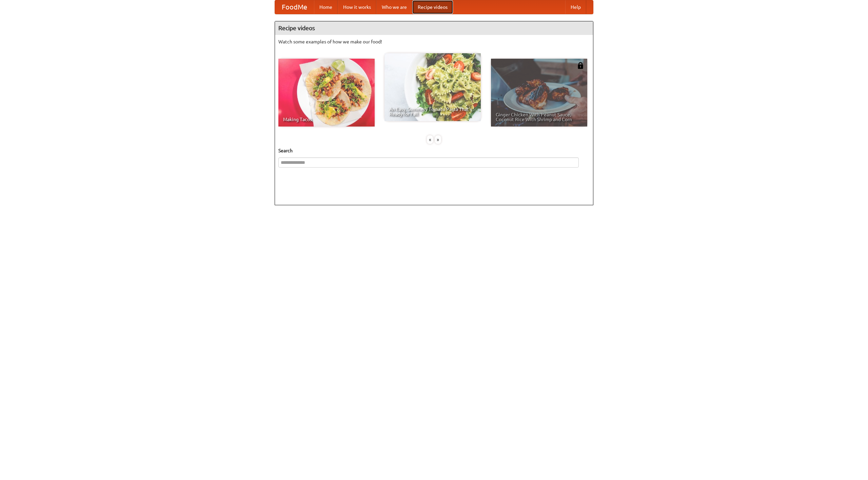 This screenshot has height=480, width=868. I want to click on a: Recipe videos, so click(433, 7).